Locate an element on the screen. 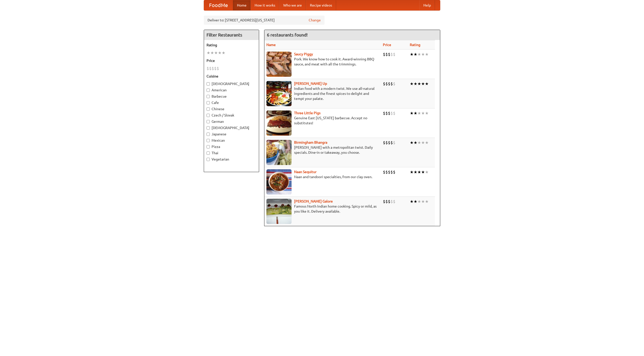  img: bhangra.jpg is located at coordinates (279, 152).